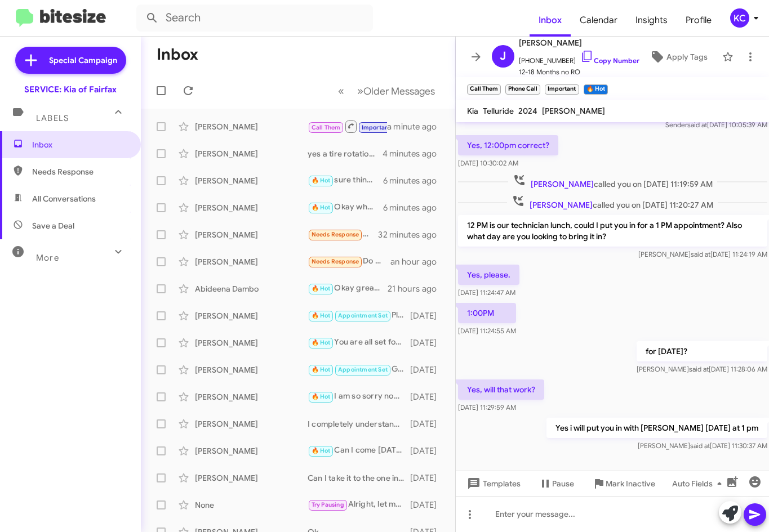 The image size is (769, 532). Describe the element at coordinates (414, 154) in the screenshot. I see `div: 4 minutes ago` at that location.